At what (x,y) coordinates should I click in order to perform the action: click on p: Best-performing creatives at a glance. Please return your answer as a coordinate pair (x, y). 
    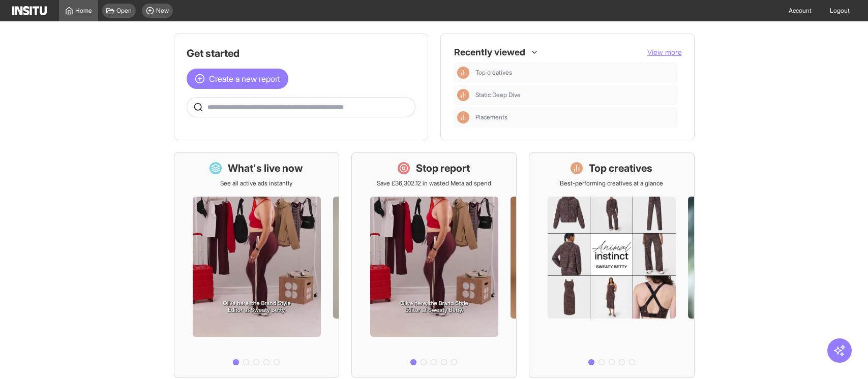
    Looking at the image, I should click on (611, 183).